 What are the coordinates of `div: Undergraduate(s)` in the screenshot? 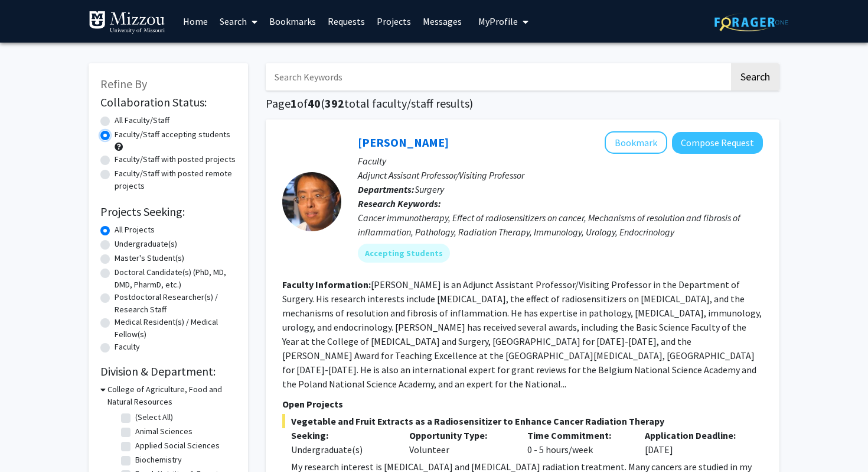 It's located at (342, 449).